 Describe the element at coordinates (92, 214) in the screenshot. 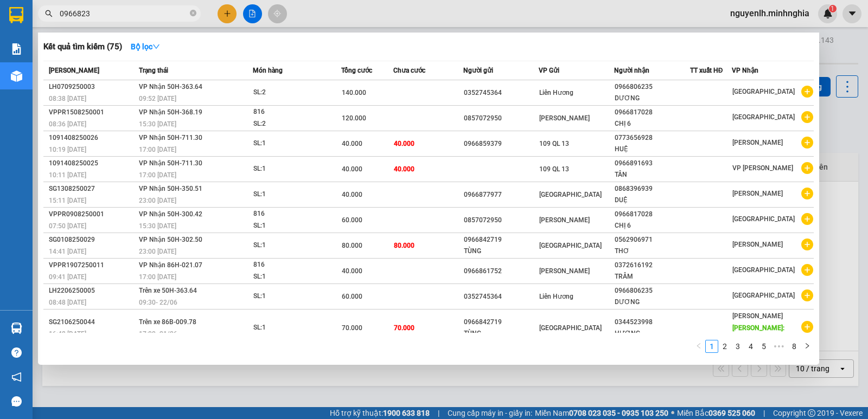

I see `div: VPPR0908250001` at that location.